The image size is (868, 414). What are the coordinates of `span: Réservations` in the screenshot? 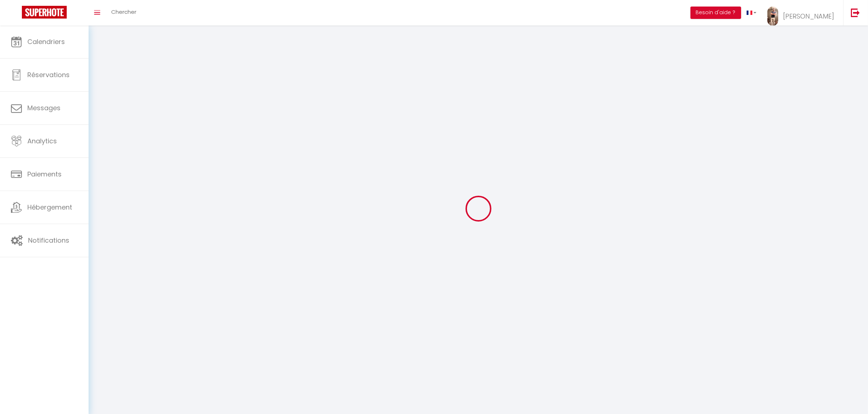 It's located at (48, 75).